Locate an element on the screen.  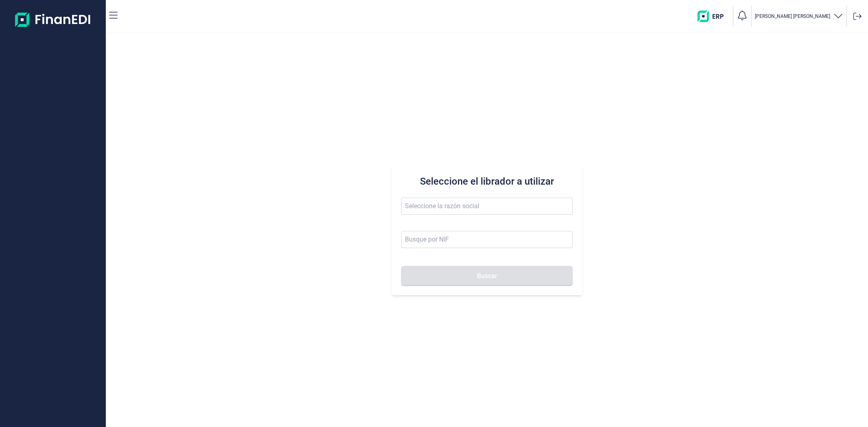
img: Logo de aplicación is located at coordinates (53, 20).